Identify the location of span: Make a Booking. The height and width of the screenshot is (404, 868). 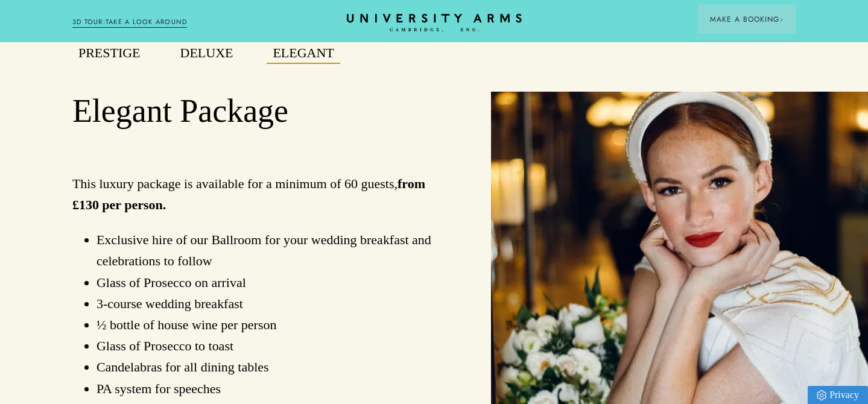
(747, 19).